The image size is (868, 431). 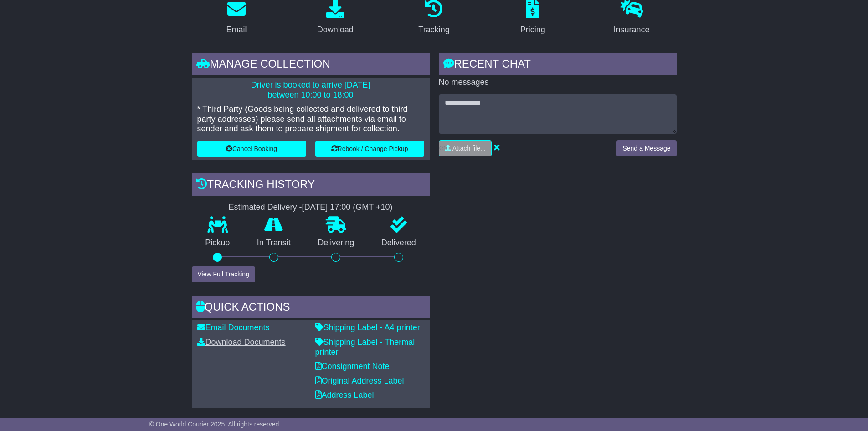 I want to click on a: Original Address Label, so click(x=359, y=381).